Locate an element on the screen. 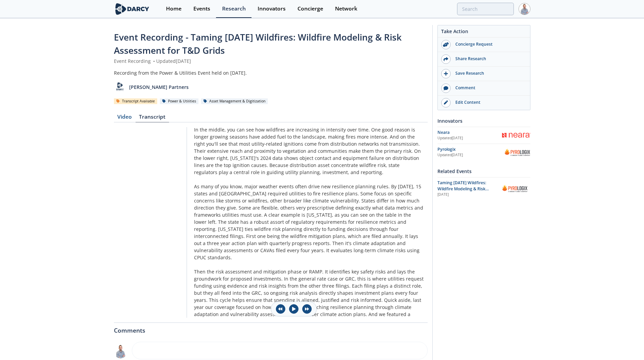 The width and height of the screenshot is (644, 360). div: Related Events is located at coordinates (484, 171).